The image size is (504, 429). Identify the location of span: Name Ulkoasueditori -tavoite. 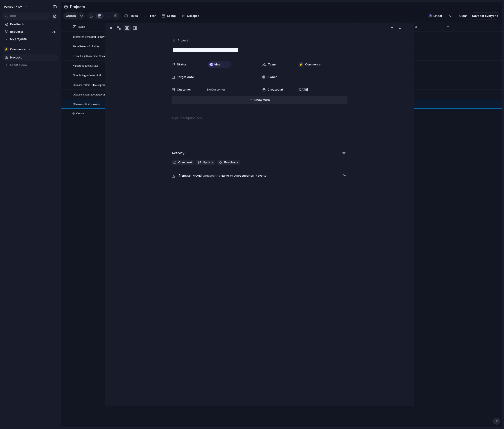
(260, 175).